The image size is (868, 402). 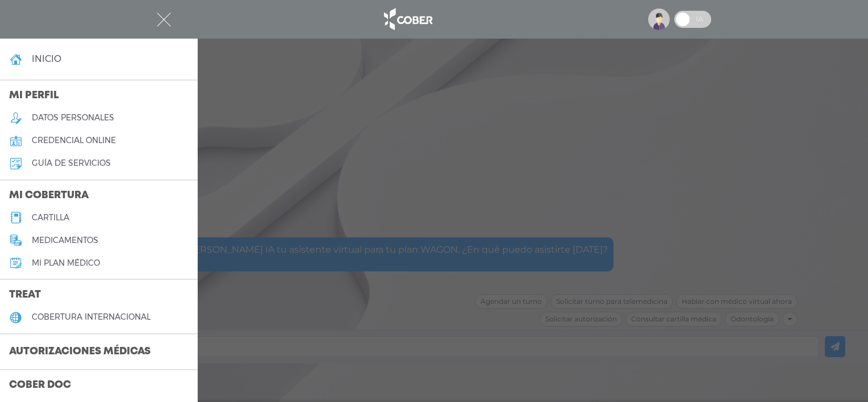 I want to click on h5: medicamentos, so click(x=65, y=240).